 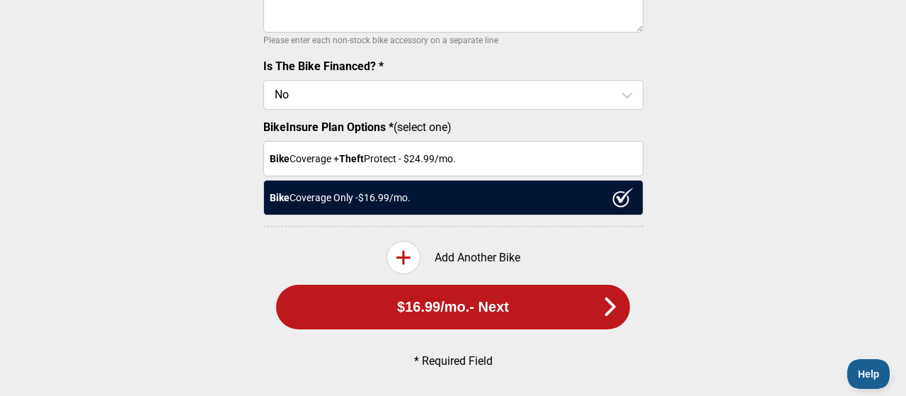 I want to click on div: Coverage Only - $16.99 /mo., so click(x=453, y=197).